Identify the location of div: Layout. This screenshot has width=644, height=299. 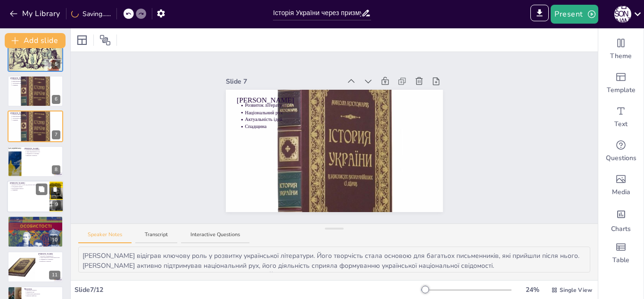
(82, 40).